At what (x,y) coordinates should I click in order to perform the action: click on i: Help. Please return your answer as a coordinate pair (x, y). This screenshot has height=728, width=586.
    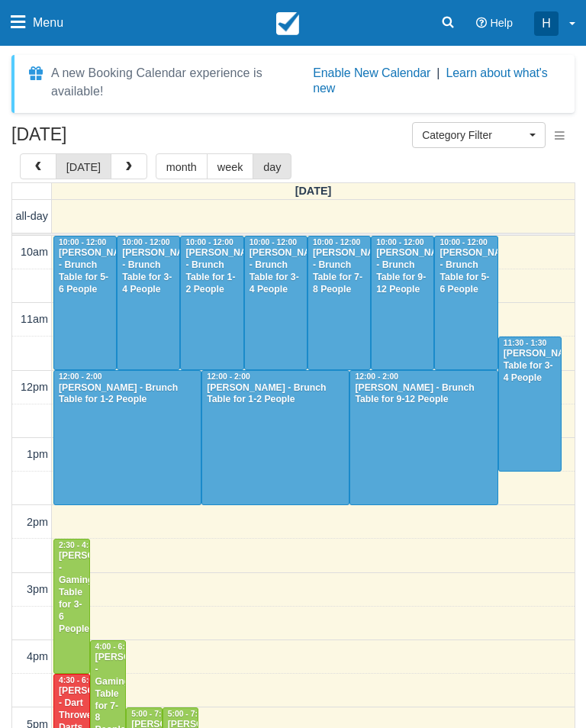
    Looking at the image, I should click on (482, 23).